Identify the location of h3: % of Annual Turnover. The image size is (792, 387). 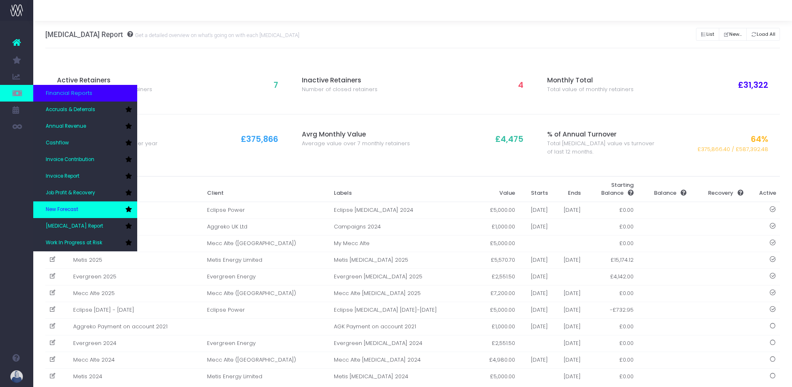
(602, 134).